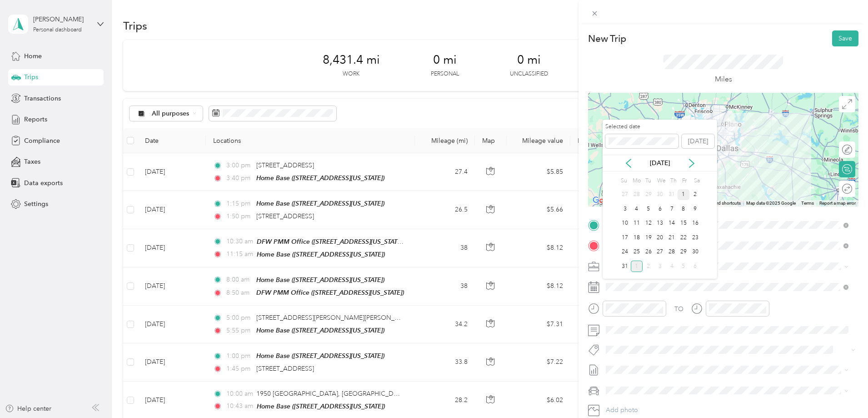 This screenshot has height=418, width=868. Describe the element at coordinates (721, 203) in the screenshot. I see `button: Keyboard shortcuts` at that location.